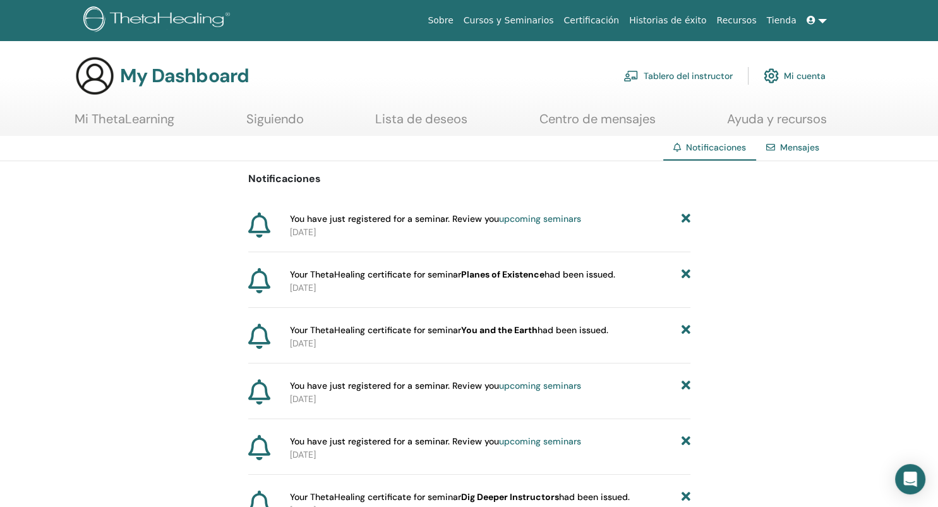  I want to click on a: Sobre, so click(440, 20).